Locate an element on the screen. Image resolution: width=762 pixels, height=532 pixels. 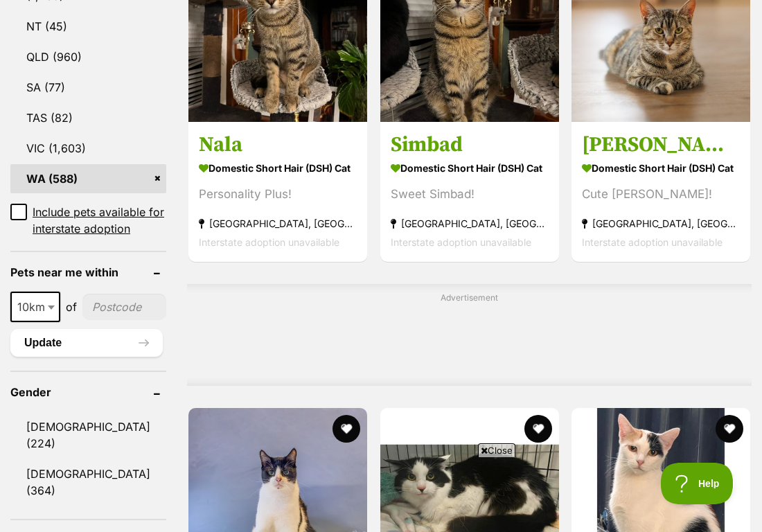
span: Close is located at coordinates (497, 450).